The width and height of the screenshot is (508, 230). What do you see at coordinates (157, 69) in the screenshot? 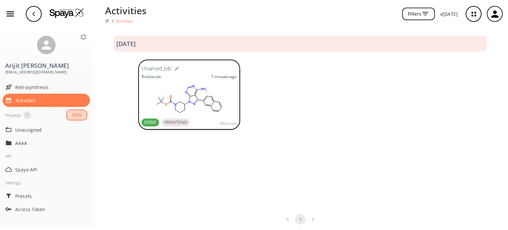
I see `h6: Unamed Job` at bounding box center [157, 69].